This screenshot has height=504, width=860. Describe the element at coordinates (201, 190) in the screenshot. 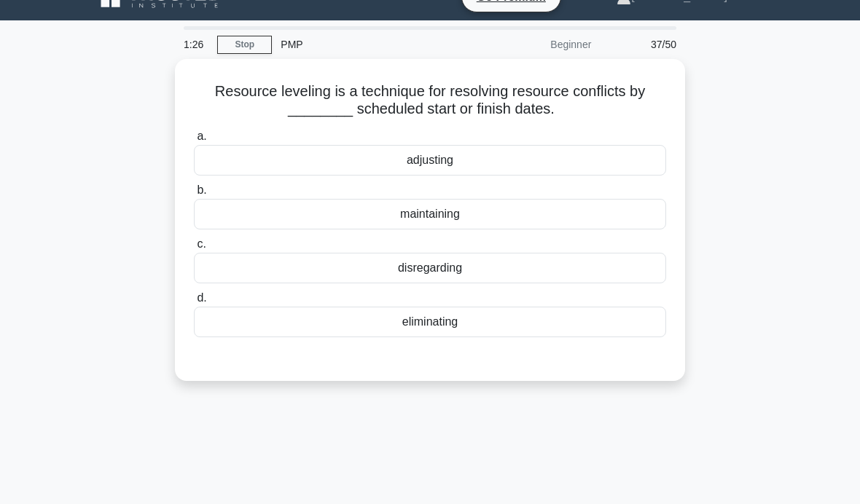

I see `span: b.` at that location.